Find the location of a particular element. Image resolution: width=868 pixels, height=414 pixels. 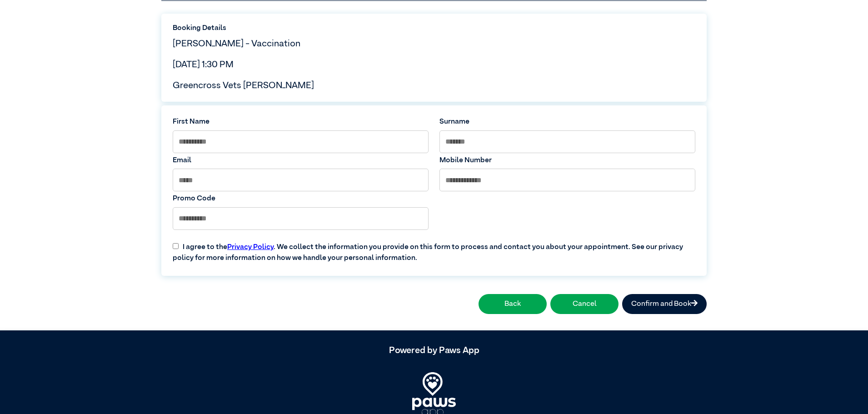

label: I agree to the . We collect the information you provide on this form to process and contact you a... is located at coordinates (434, 249).